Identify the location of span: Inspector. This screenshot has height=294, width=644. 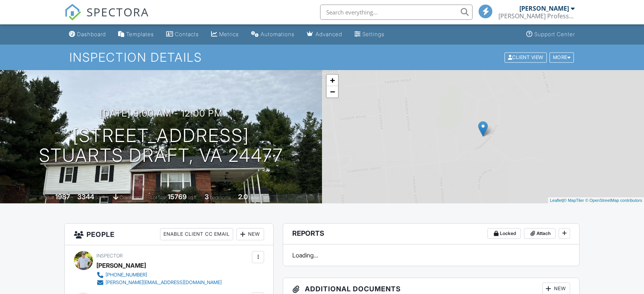
(110, 256).